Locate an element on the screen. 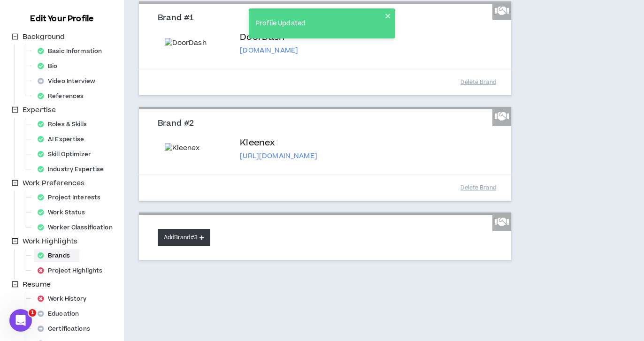 The width and height of the screenshot is (644, 341). div: Work History is located at coordinates (65, 299).